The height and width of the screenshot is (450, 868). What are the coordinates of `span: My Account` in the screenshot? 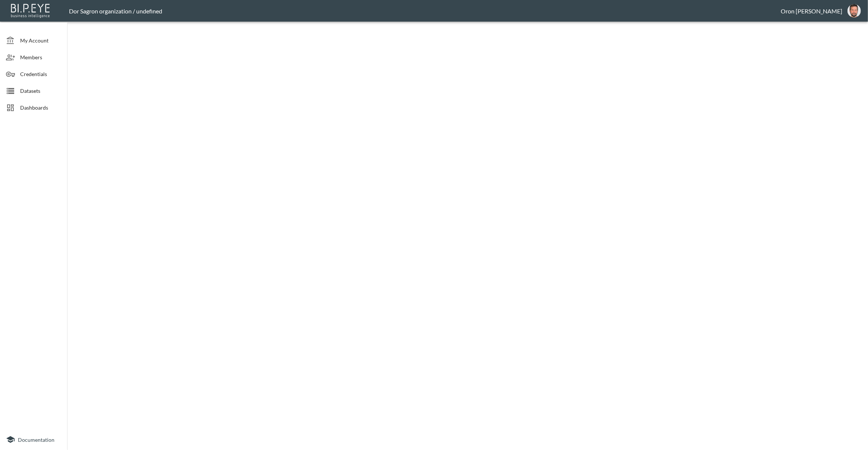 It's located at (40, 40).